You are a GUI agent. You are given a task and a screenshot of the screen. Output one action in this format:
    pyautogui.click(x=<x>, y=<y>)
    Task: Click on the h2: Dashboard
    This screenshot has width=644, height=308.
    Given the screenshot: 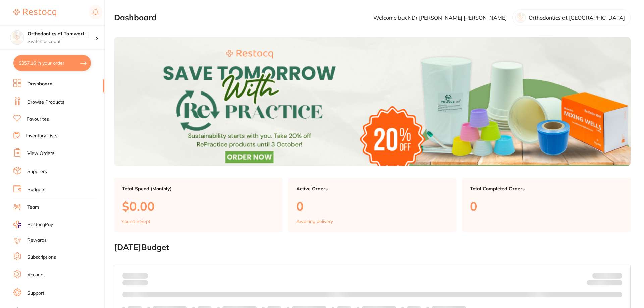 What is the action you would take?
    pyautogui.click(x=135, y=18)
    